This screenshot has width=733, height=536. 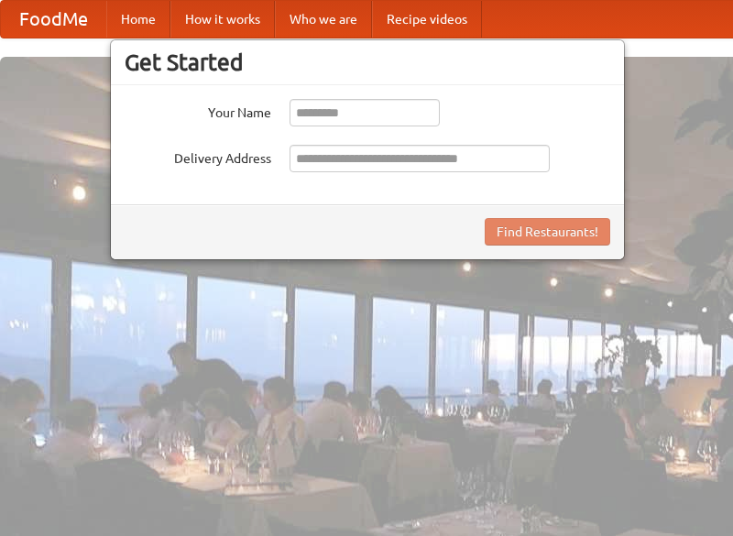 I want to click on label: Delivery Address, so click(x=198, y=156).